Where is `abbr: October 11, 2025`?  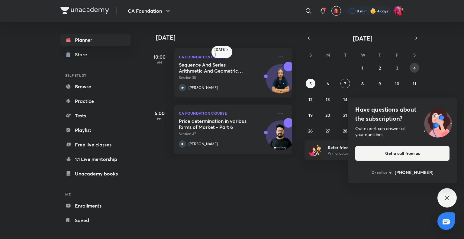
abbr: October 11, 2025 is located at coordinates (414, 83).